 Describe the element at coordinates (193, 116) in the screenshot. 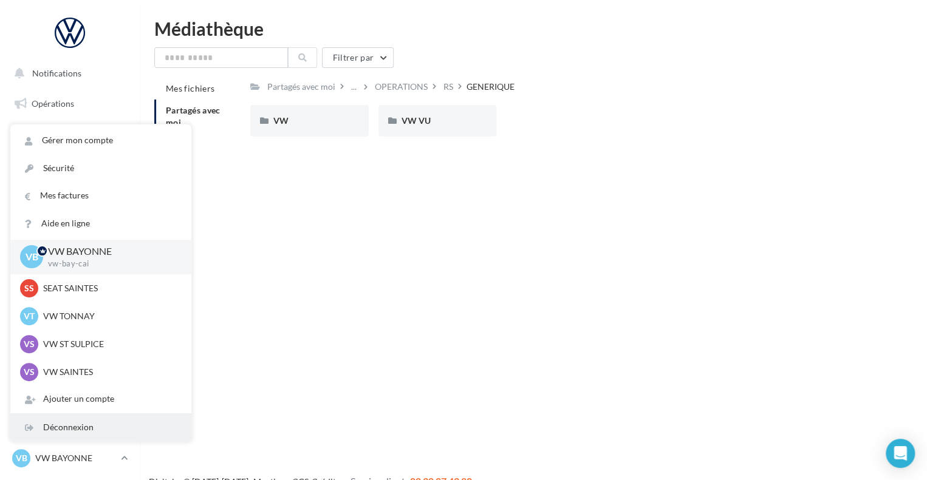

I see `span: Partagés avec moi` at that location.